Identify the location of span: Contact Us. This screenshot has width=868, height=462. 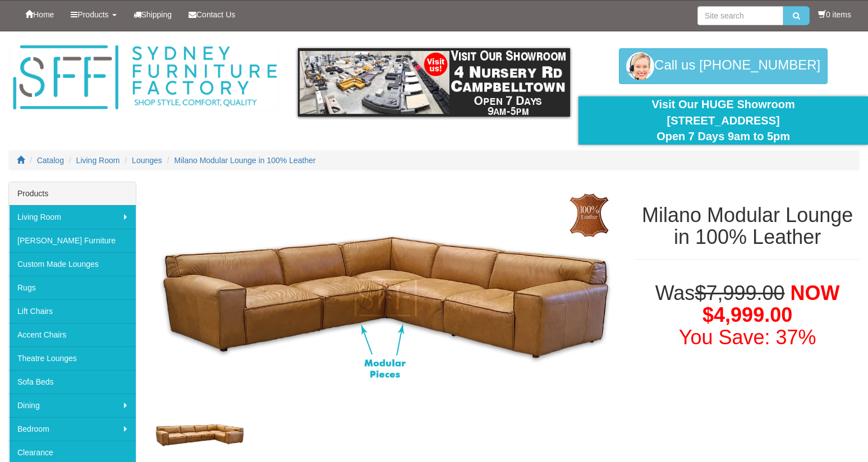
(216, 15).